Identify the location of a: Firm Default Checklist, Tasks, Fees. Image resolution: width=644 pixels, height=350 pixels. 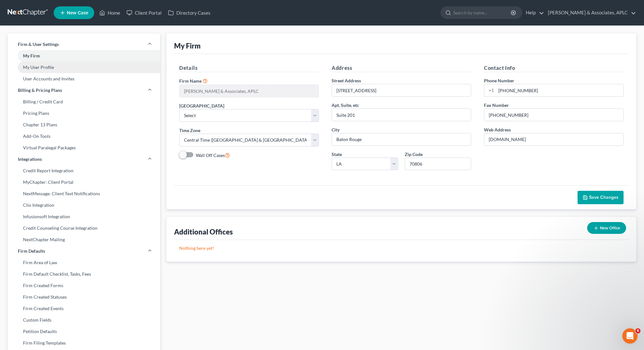
(84, 274).